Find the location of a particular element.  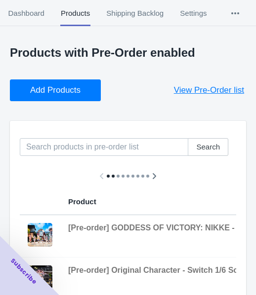

span: Subscribe is located at coordinates (24, 271).